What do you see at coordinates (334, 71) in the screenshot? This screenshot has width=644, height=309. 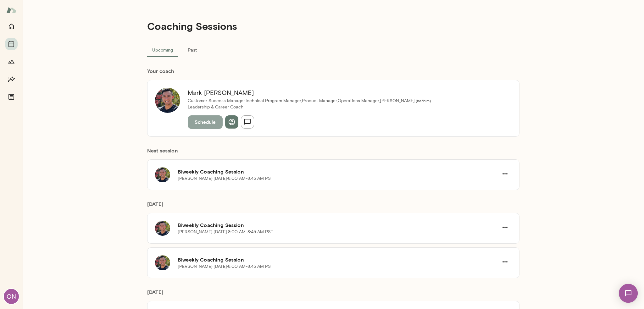 I see `h6: Your coach` at bounding box center [334, 71].